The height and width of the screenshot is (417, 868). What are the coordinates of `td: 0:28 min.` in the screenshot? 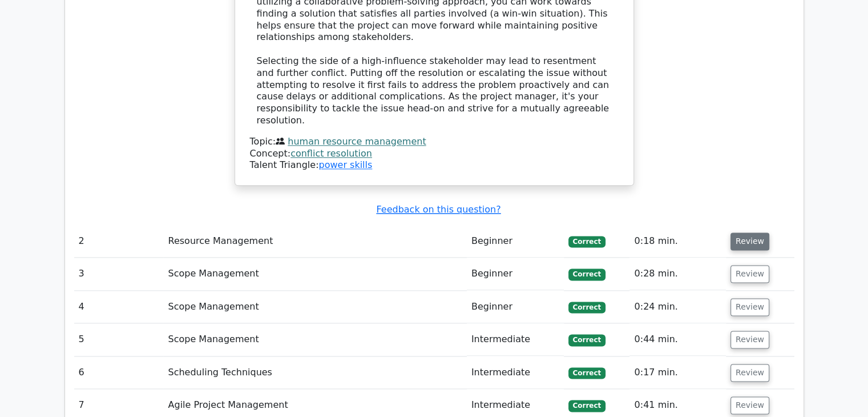 It's located at (677, 273).